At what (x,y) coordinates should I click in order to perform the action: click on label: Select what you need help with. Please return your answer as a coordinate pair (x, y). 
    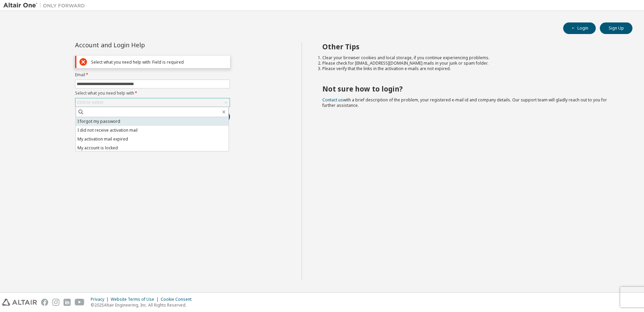
    Looking at the image, I should click on (153, 93).